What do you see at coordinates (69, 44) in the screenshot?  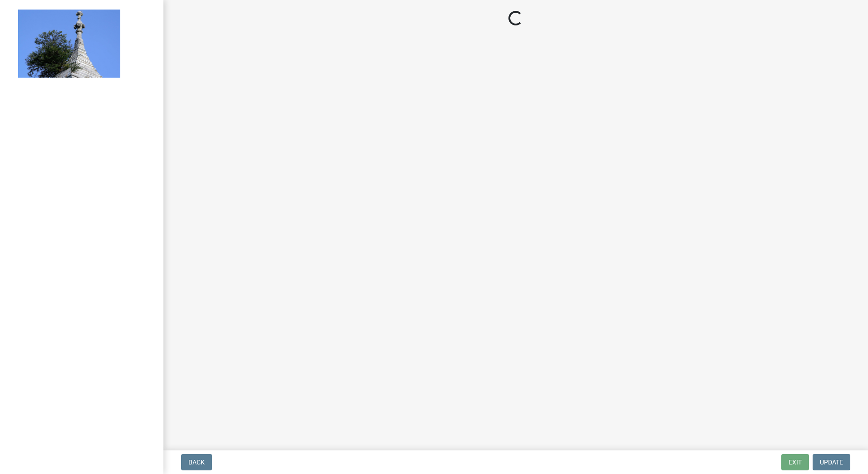 I see `img: Decatur County, Indiana` at bounding box center [69, 44].